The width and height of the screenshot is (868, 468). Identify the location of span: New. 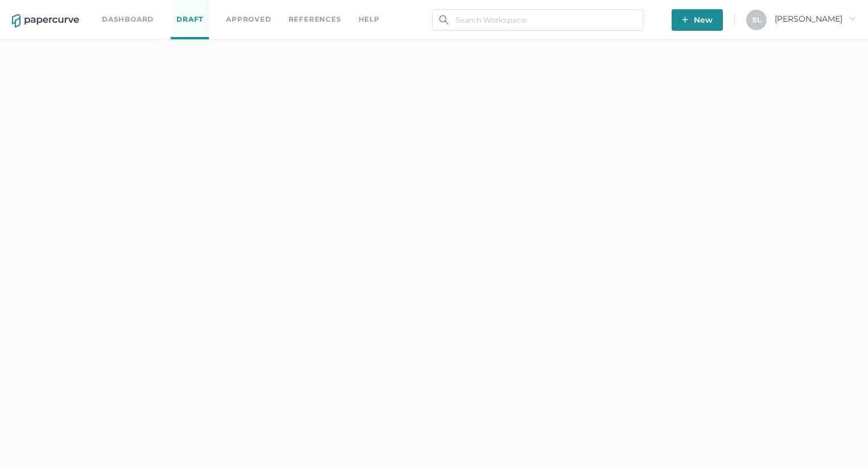
(698, 20).